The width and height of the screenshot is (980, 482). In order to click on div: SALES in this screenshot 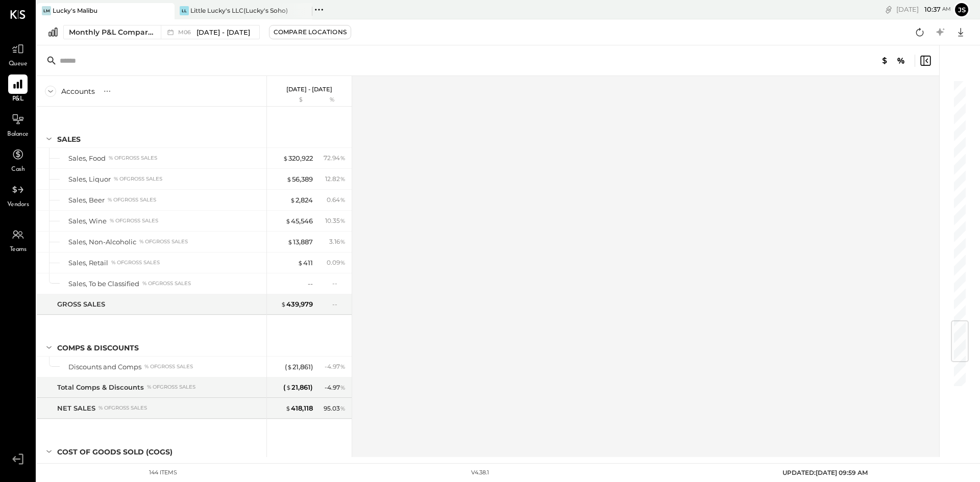, I will do `click(69, 139)`.